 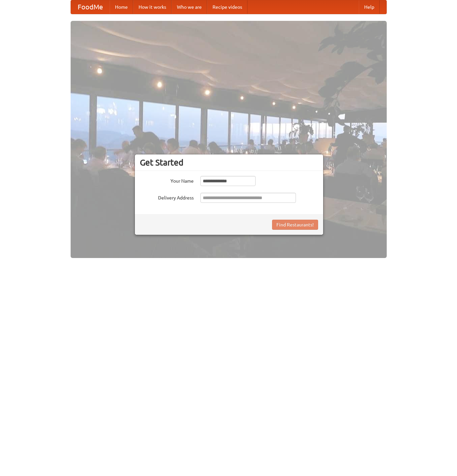 I want to click on button: Find Restaurants!, so click(x=295, y=225).